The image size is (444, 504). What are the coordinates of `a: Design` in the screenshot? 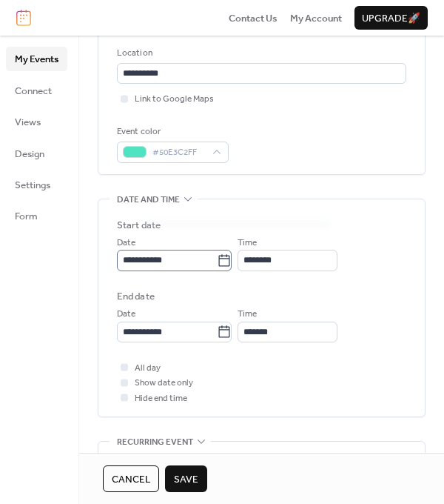 It's located at (36, 154).